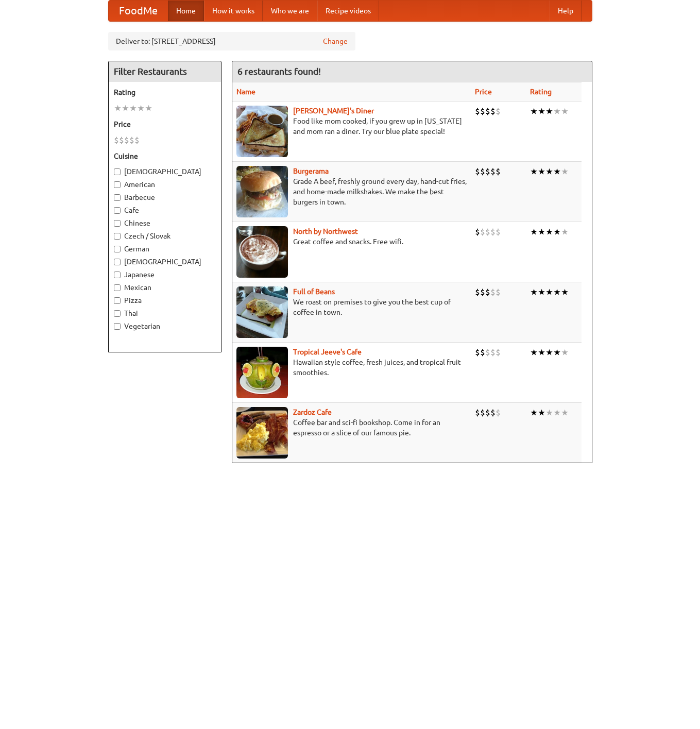  I want to click on img: sallys.jpg, so click(262, 131).